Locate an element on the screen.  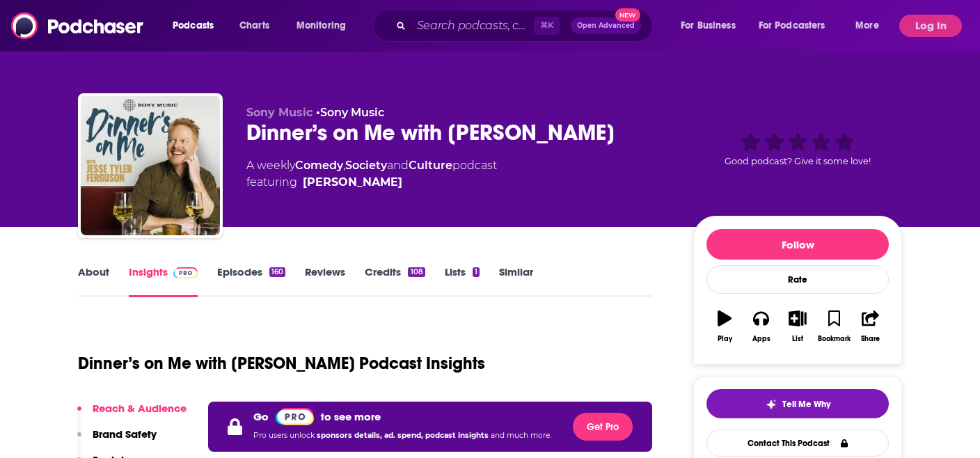
button: List is located at coordinates (798, 326).